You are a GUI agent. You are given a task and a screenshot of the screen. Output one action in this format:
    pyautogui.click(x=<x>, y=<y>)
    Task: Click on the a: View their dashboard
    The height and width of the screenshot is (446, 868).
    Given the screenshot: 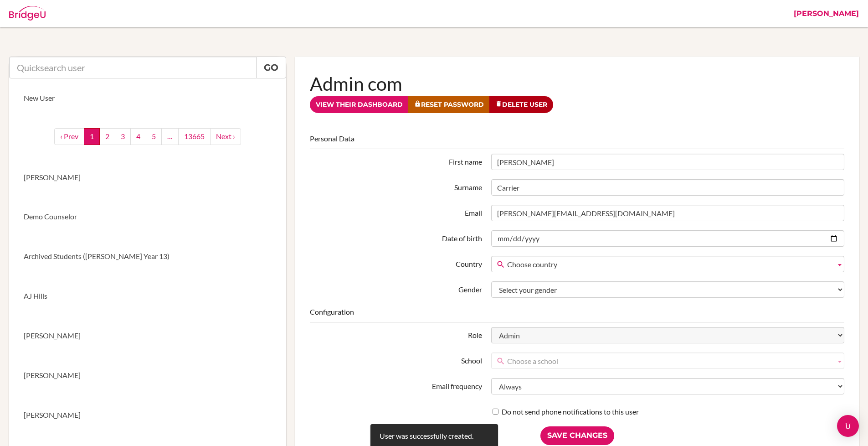 What is the action you would take?
    pyautogui.click(x=359, y=105)
    